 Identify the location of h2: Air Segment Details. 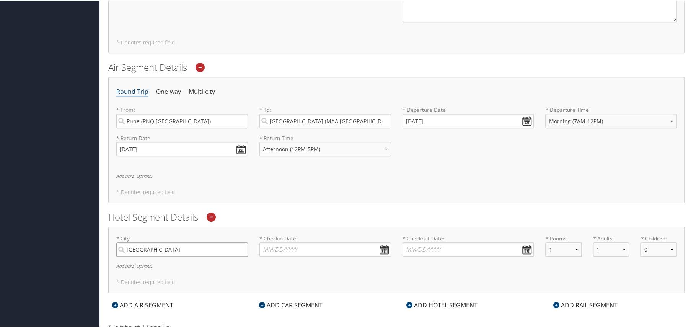
(396, 67).